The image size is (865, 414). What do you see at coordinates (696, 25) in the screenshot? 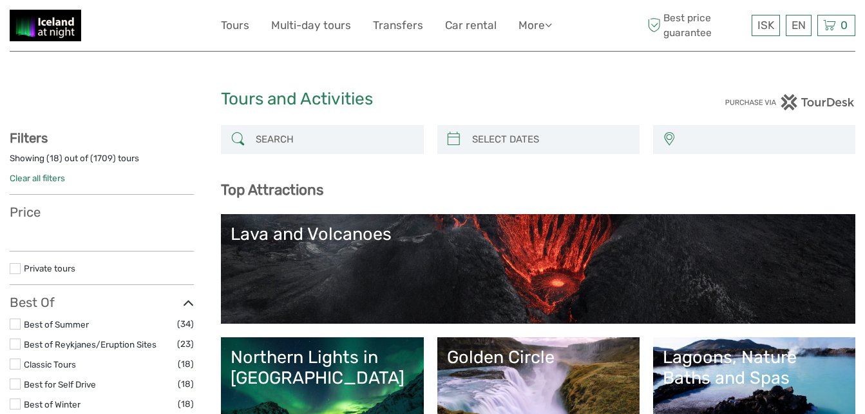
I see `span: Best price guarantee` at bounding box center [696, 25].